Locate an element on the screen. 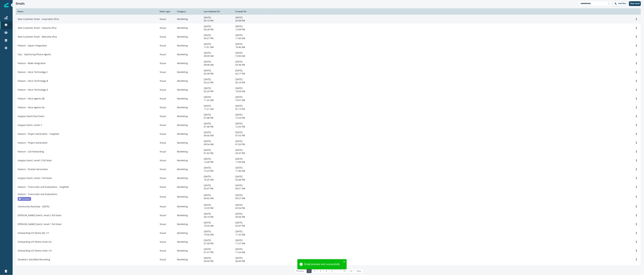 The height and width of the screenshot is (275, 644). p: 09:27 AM is located at coordinates (249, 199).